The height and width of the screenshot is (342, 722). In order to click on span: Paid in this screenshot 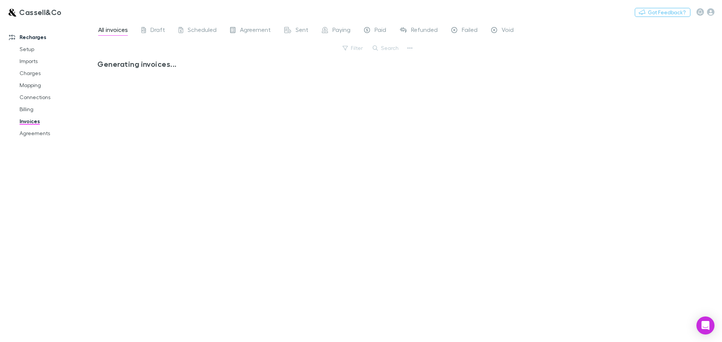, I will do `click(380, 31)`.